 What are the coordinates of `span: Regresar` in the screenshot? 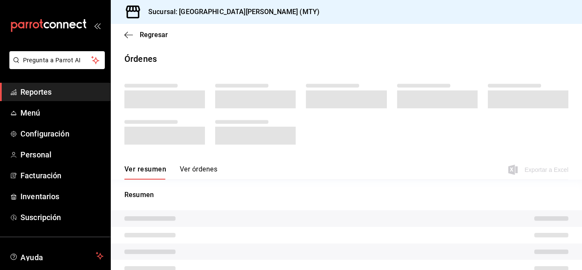 It's located at (154, 35).